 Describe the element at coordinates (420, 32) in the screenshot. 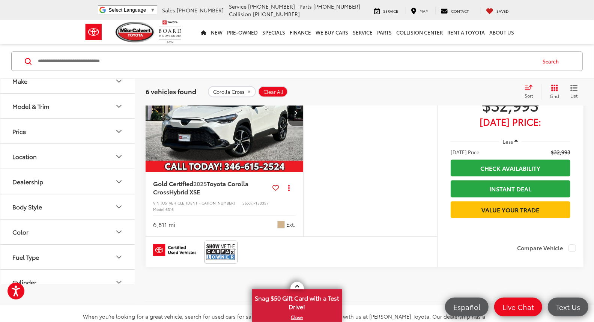

I see `a: Collision Center` at that location.